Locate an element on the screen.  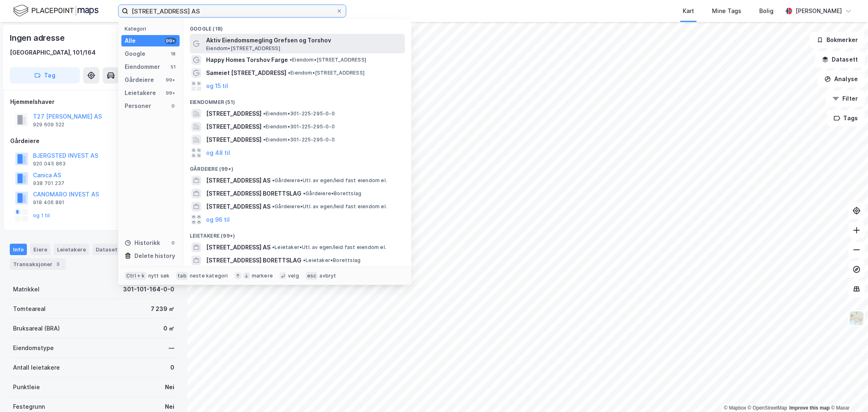
button: Tag is located at coordinates (44, 75).